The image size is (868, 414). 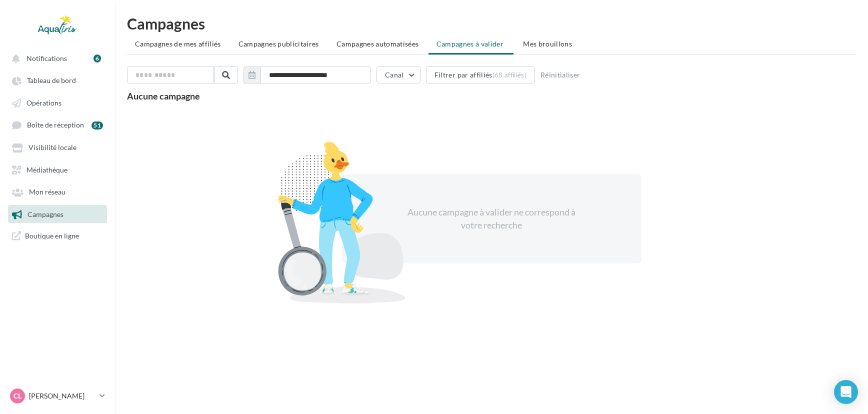 I want to click on span: Notifications, so click(x=46, y=58).